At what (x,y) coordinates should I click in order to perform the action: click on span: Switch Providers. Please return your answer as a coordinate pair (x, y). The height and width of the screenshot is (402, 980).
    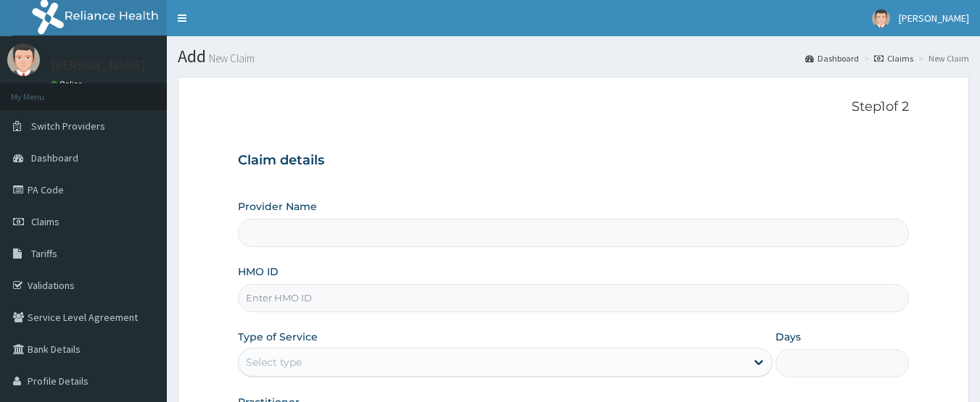
    Looking at the image, I should click on (68, 126).